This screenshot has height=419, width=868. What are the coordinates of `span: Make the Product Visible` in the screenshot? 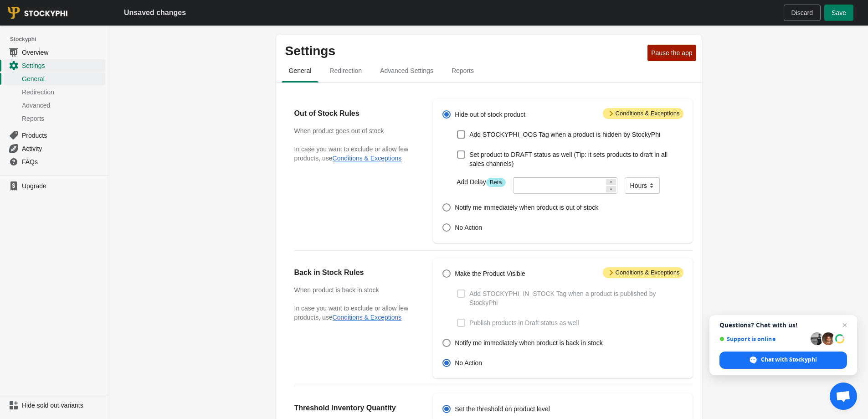 It's located at (490, 274).